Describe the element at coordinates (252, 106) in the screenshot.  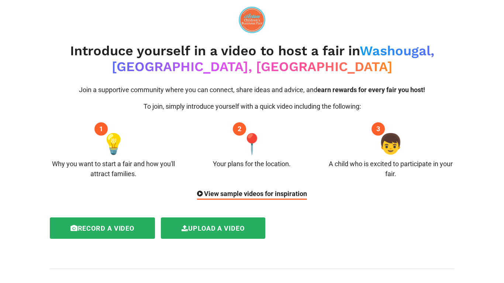
I see `p: To join, simply introduce yourself with a quick video including the following:` at that location.